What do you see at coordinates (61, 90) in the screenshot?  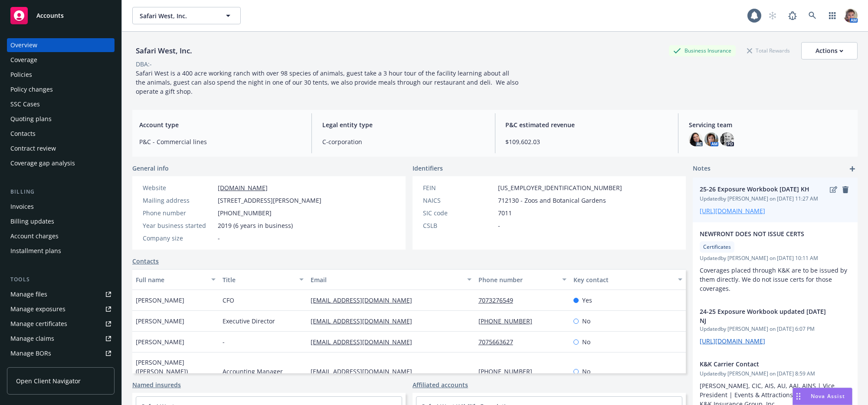 I see `a: Policy changes` at bounding box center [61, 90].